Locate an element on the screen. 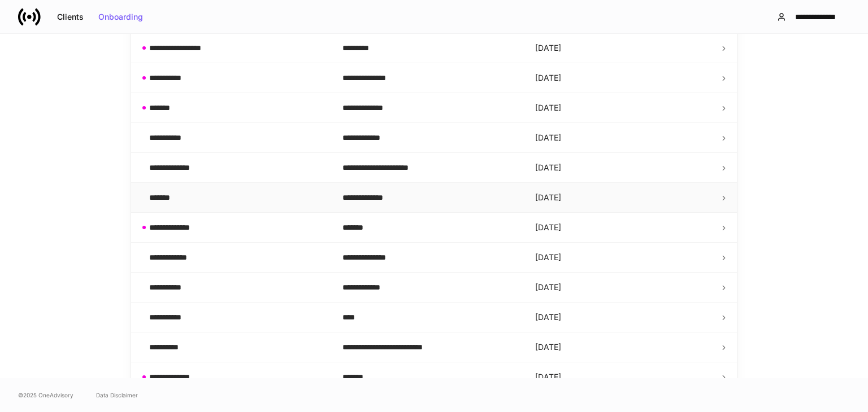 This screenshot has height=412, width=868. div: Onboarding is located at coordinates (120, 17).